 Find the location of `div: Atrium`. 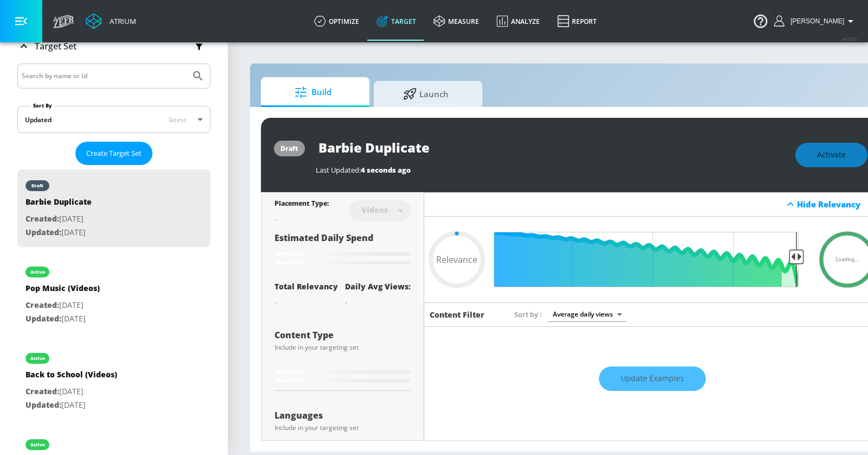

div: Atrium is located at coordinates (120, 21).